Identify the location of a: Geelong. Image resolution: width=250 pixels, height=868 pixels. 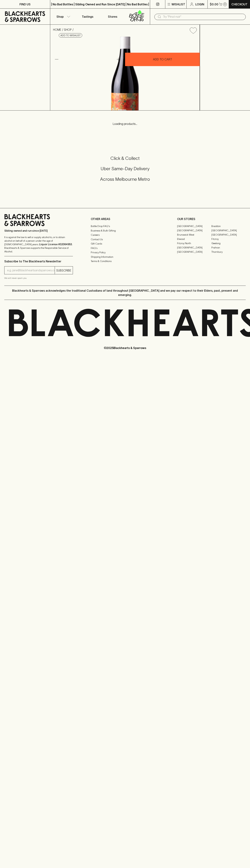
(229, 243).